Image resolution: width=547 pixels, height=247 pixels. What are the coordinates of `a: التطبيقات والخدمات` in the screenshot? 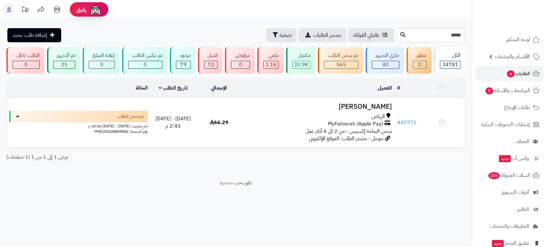 It's located at (510, 227).